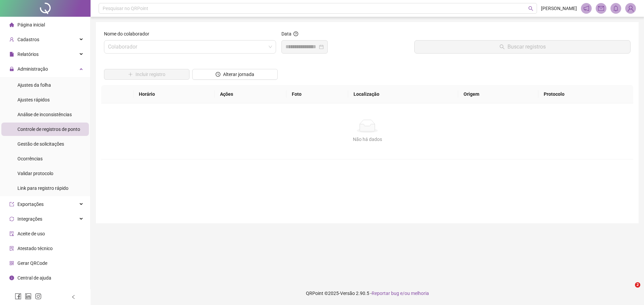 This screenshot has height=305, width=644. I want to click on th: Protocolo, so click(585, 94).